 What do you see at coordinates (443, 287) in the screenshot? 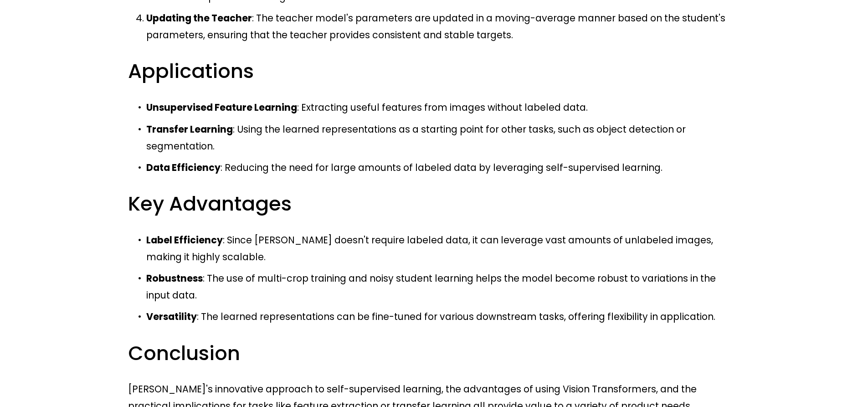
I see `p: : The use of multi-crop training and noisy student learning helps the model become robust to vari...` at bounding box center [443, 287].